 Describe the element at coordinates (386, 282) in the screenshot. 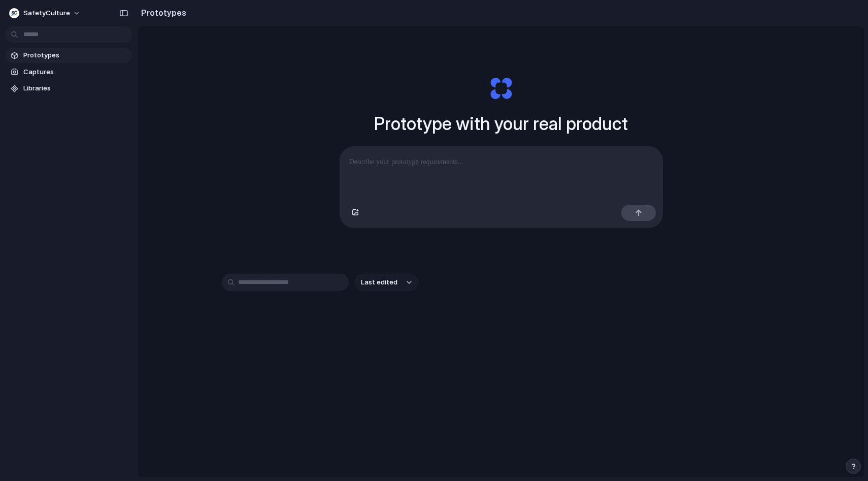

I see `button: Last edited` at that location.